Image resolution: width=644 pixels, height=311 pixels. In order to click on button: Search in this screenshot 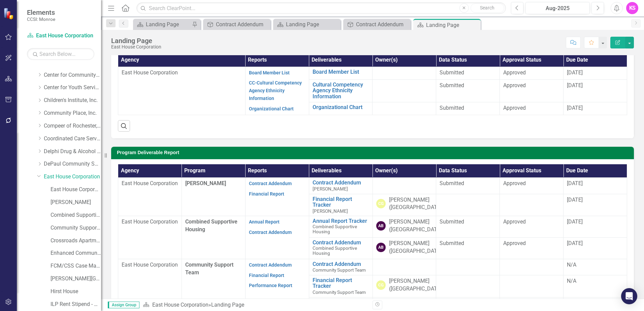, I will do `click(487, 8)`.